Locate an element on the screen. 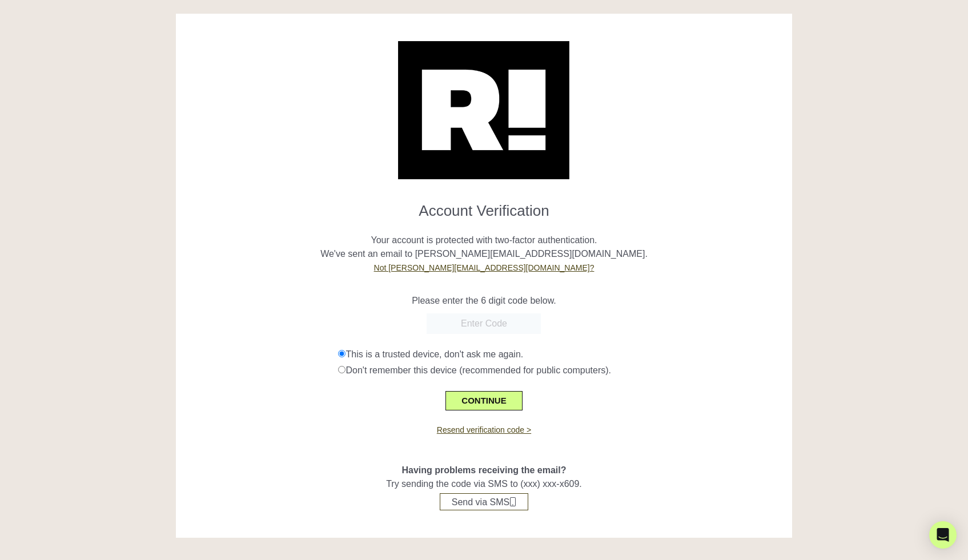  div: Try sending the code via SMS to (xxx) xxx-x609. is located at coordinates (484, 473).